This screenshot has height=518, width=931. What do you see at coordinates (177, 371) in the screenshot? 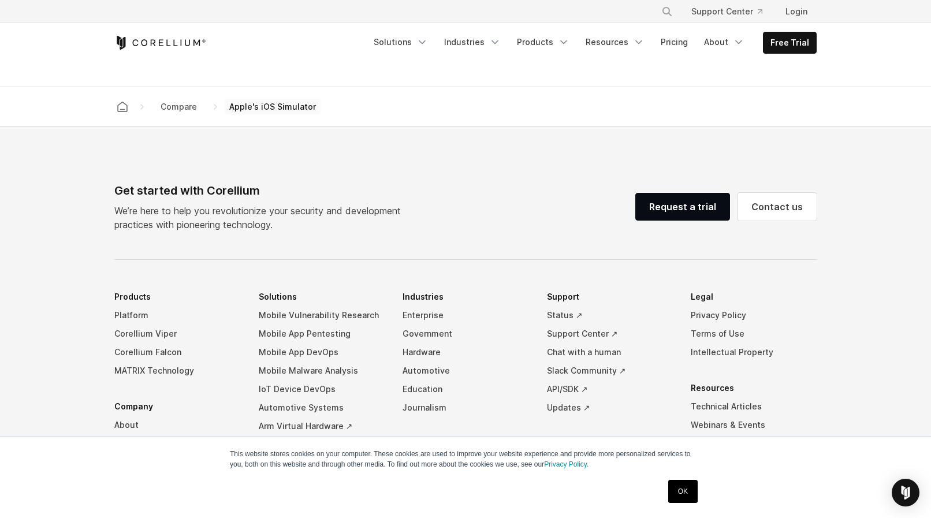
I see `a: MATRIX Technology` at bounding box center [177, 371].